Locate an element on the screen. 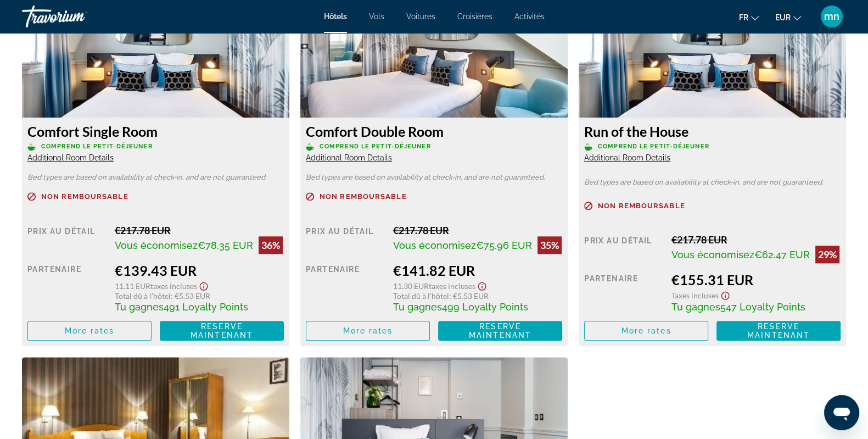 The image size is (868, 439). span: Activités is located at coordinates (529, 17).